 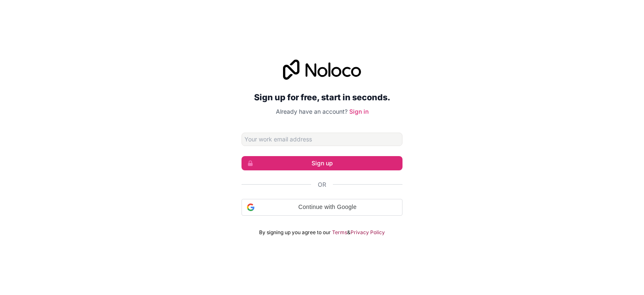 What do you see at coordinates (368, 233) in the screenshot?
I see `a: Privacy Policy` at bounding box center [368, 233].